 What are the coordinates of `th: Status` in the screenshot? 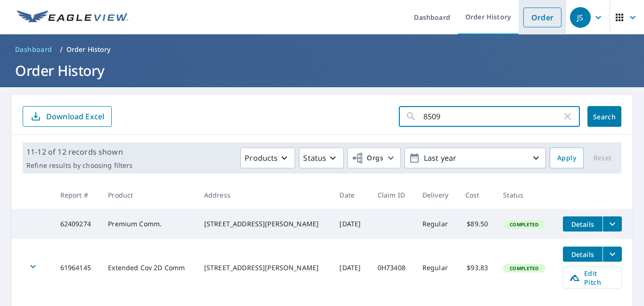 It's located at (525, 195).